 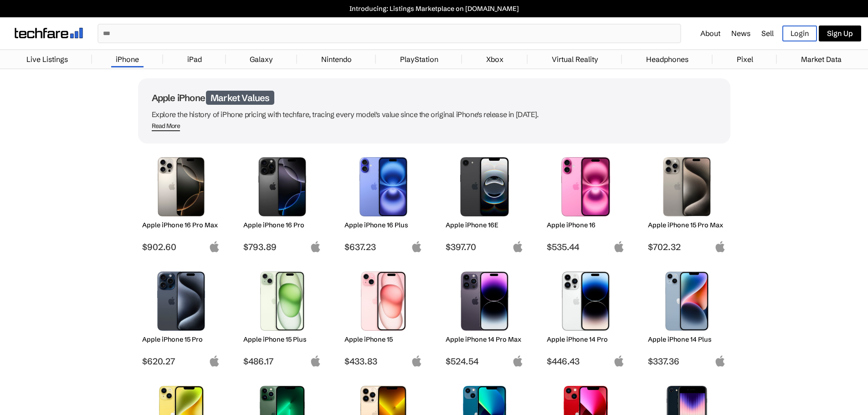 What do you see at coordinates (261, 59) in the screenshot?
I see `a: Galaxy` at bounding box center [261, 59].